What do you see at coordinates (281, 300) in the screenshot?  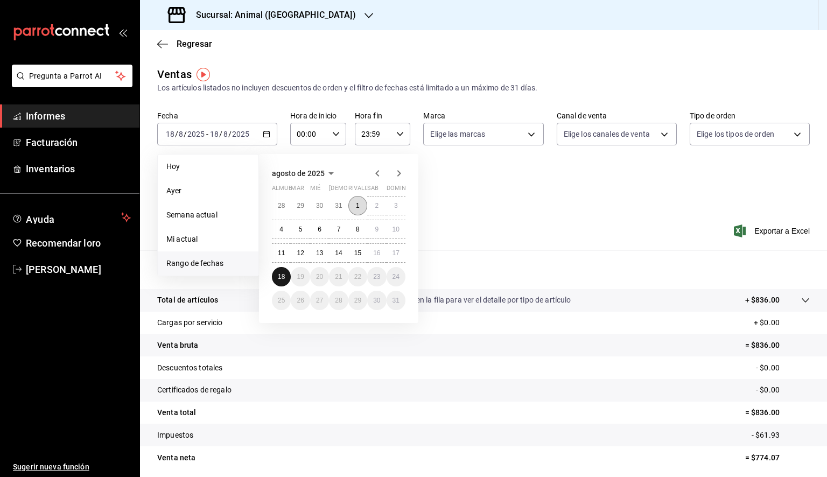 I see `button: 25 de agosto de 2025` at bounding box center [281, 300].